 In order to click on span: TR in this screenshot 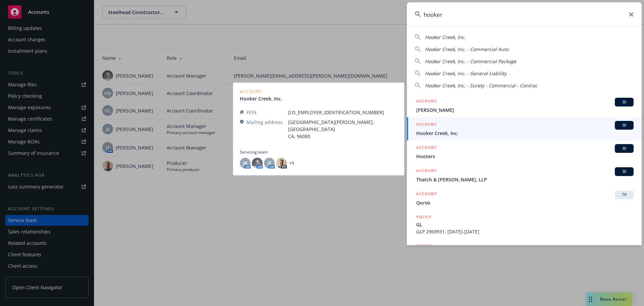, I will do `click(624, 195)`.